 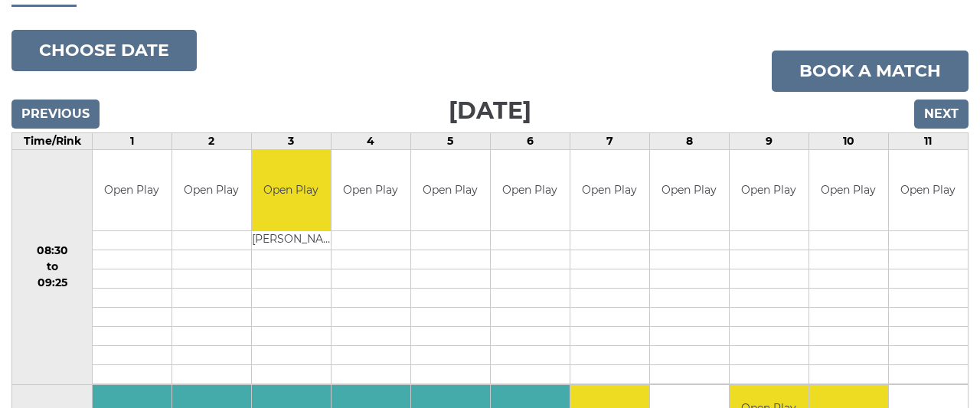 I want to click on td: 6, so click(x=529, y=142).